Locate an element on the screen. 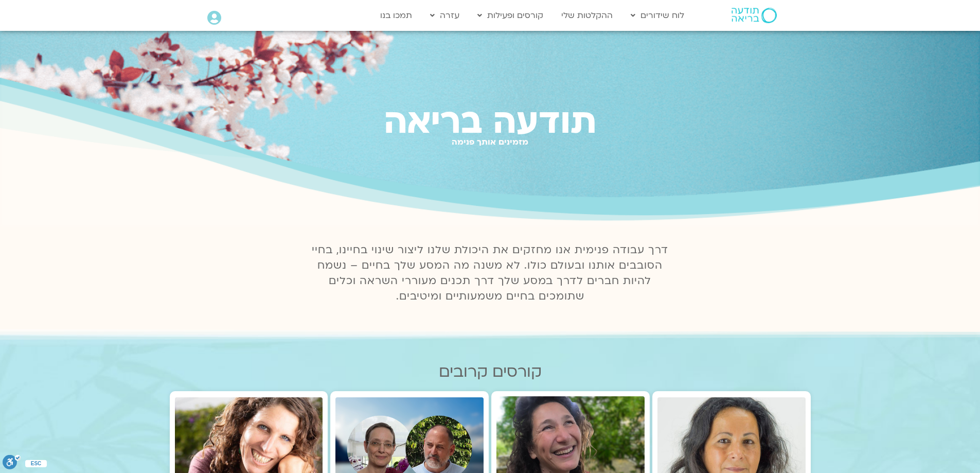 Image resolution: width=980 pixels, height=473 pixels. p: דרך עבודה פנימית אנו מחזקים את היכולת שלנו ליצור שינוי בחיינו, בחיי הסובבים אותנו ובעולם כולו. לא... is located at coordinates (490, 273).